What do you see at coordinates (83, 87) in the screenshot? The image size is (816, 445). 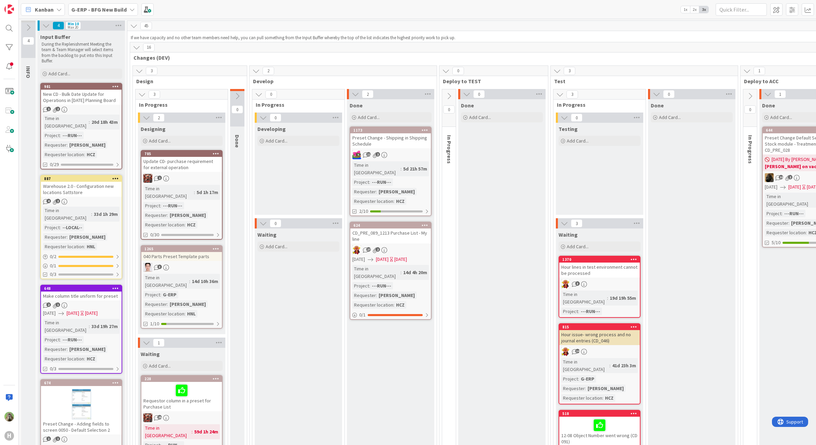 I see `div: 981` at bounding box center [83, 87].